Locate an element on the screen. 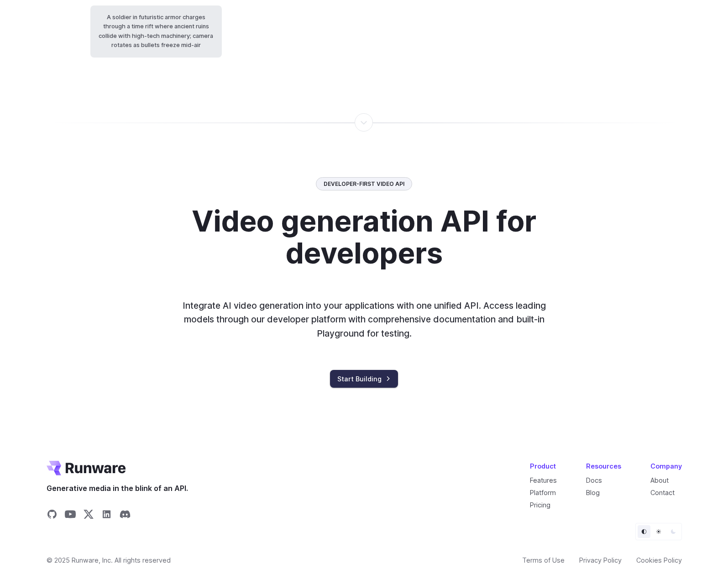  div: Product is located at coordinates (543, 466).